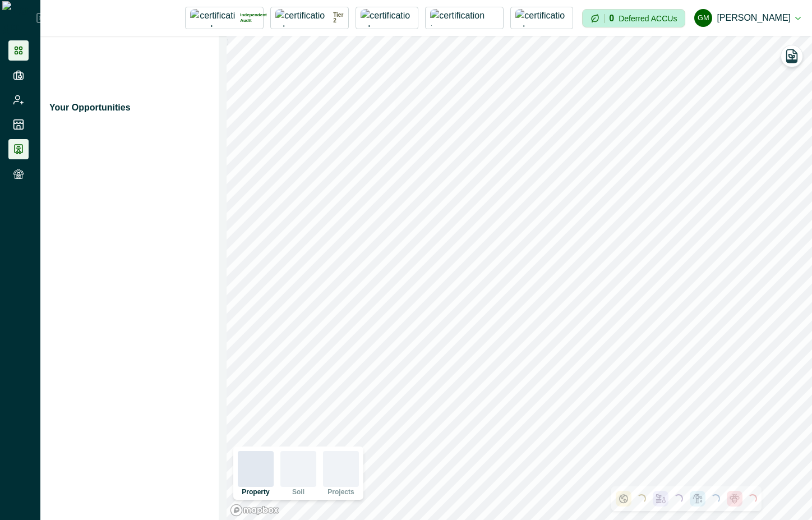 The width and height of the screenshot is (812, 520). I want to click on p: Soil, so click(298, 492).